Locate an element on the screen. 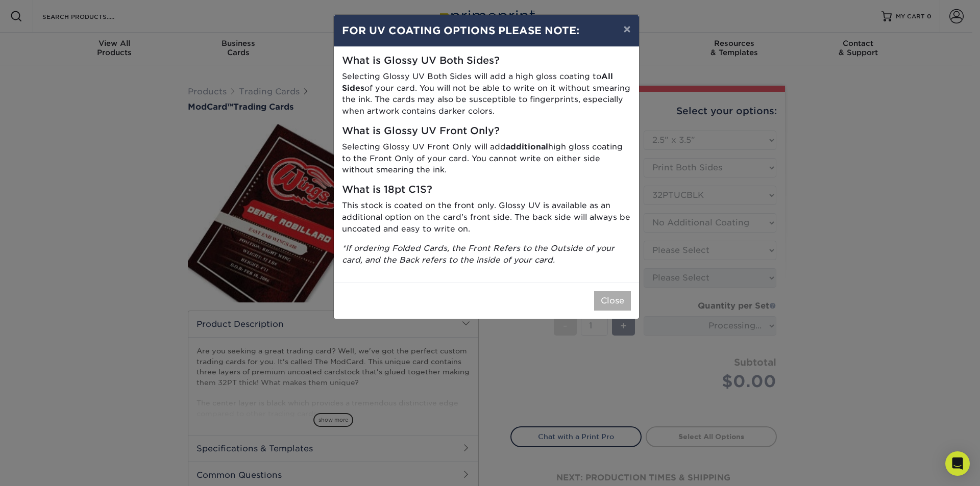  h5: What is Glossy UV Both Sides? is located at coordinates (486, 60).